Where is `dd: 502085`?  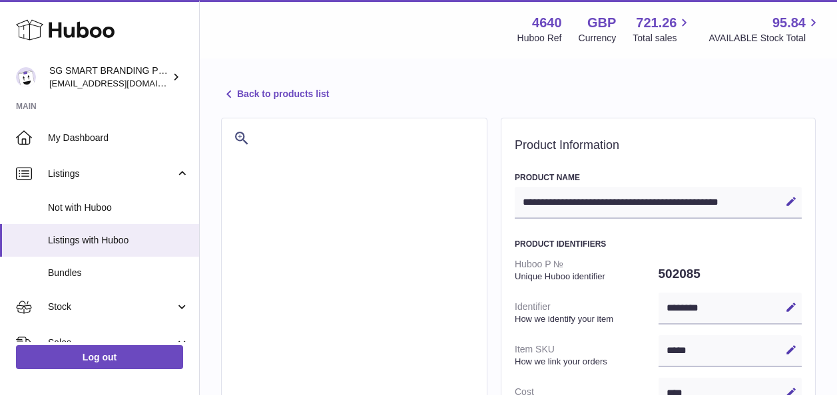
dd: 502085 is located at coordinates (730, 274).